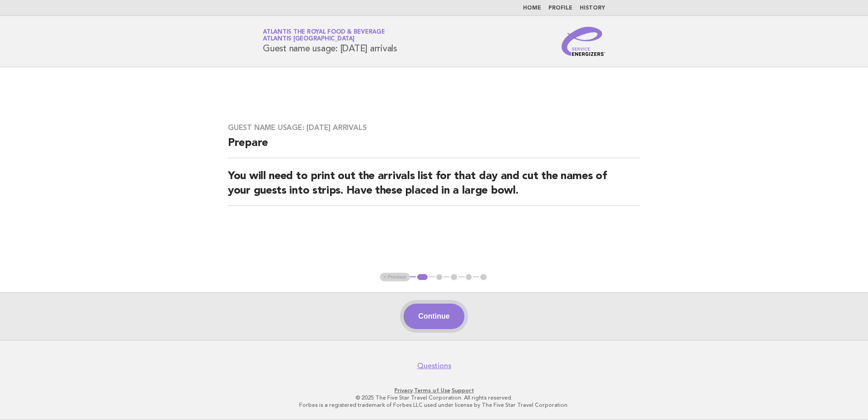 The image size is (868, 420). What do you see at coordinates (422, 277) in the screenshot?
I see `button: 1` at bounding box center [422, 277].